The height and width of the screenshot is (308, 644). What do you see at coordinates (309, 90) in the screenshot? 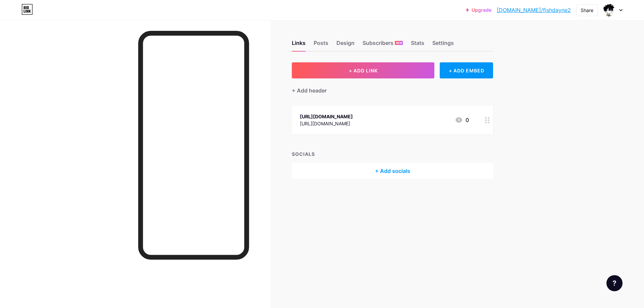
I see `div: + Add header` at bounding box center [309, 90].